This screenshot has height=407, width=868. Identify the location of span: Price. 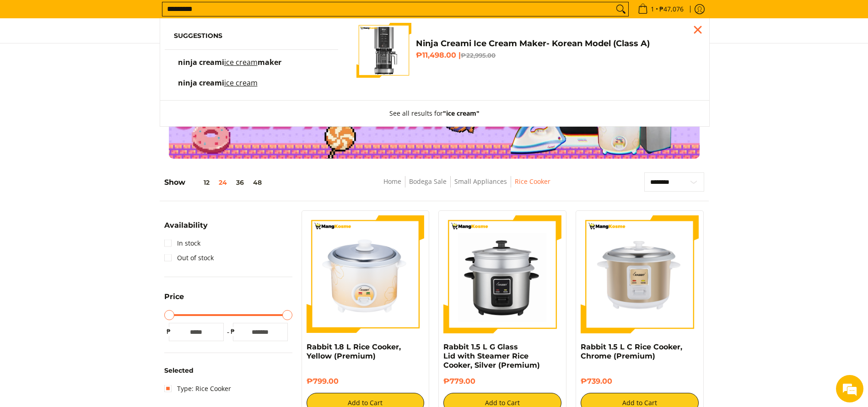
(174, 297).